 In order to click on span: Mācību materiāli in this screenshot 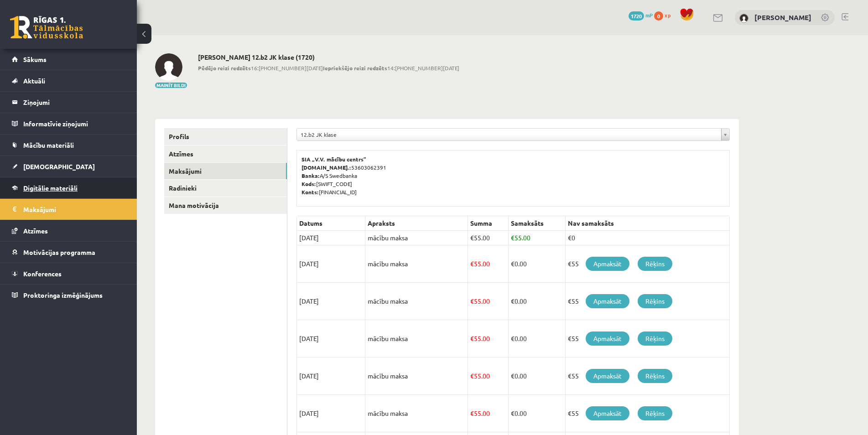, I will do `click(49, 145)`.